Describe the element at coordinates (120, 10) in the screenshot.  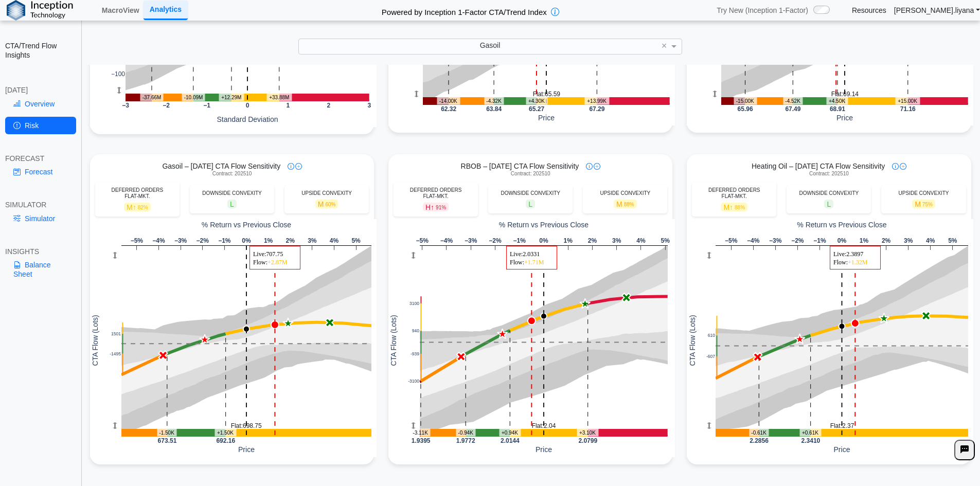
I see `a: MacroView` at that location.